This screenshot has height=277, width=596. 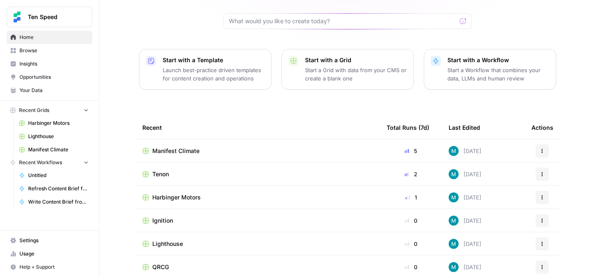 I want to click on div: Recent, so click(x=258, y=127).